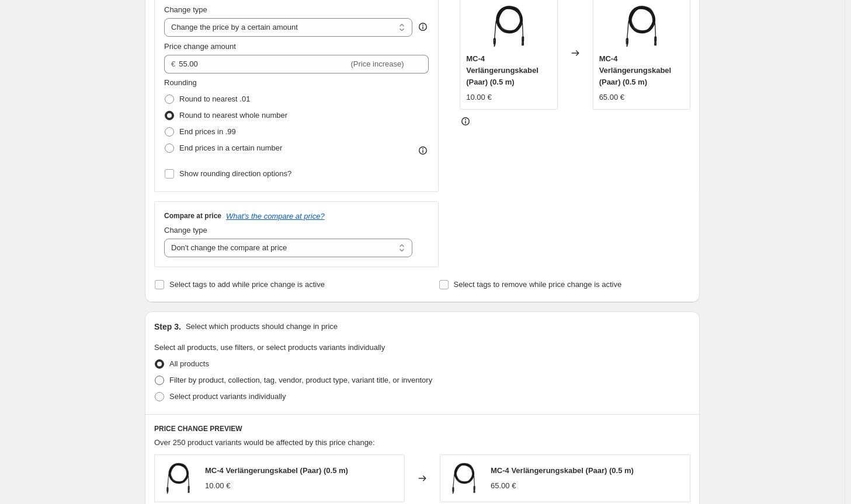  I want to click on span: Select tags to add while price change is active, so click(247, 284).